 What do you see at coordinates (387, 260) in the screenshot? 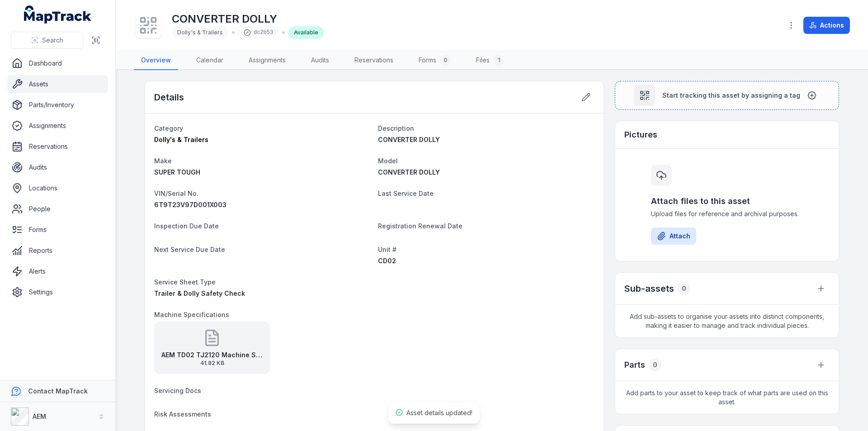
I see `span: CD02` at bounding box center [387, 260].